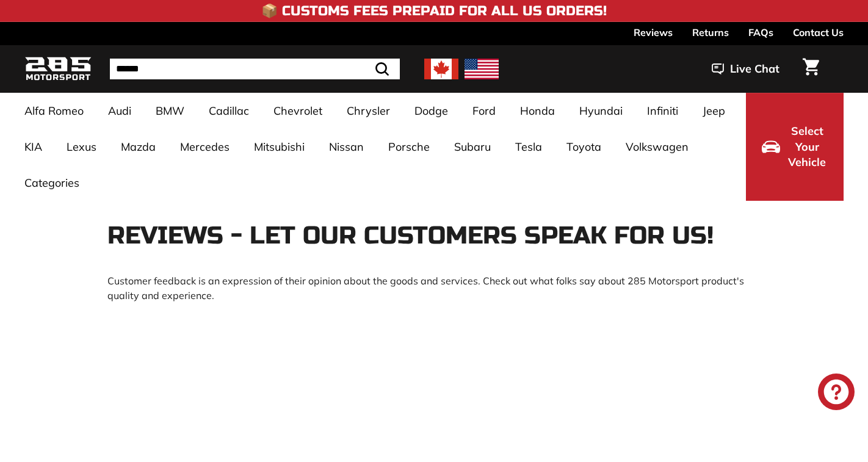 This screenshot has height=462, width=868. What do you see at coordinates (710, 32) in the screenshot?
I see `a: Returns` at bounding box center [710, 32].